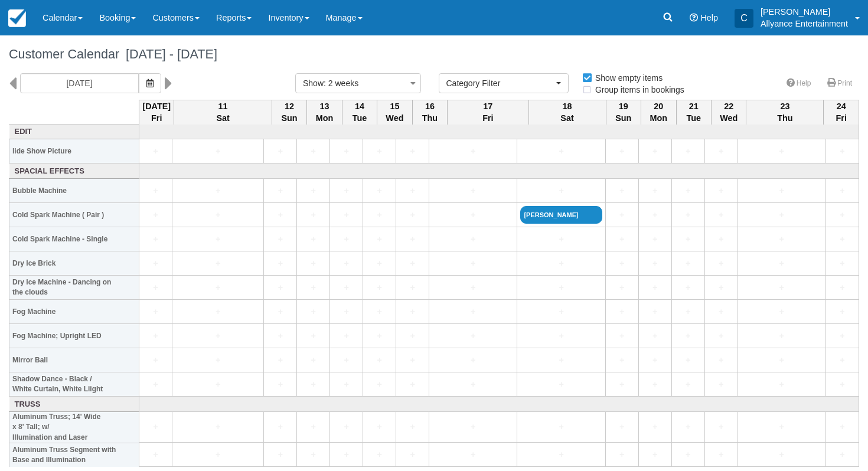 Image resolution: width=868 pixels, height=471 pixels. What do you see at coordinates (841, 112) in the screenshot?
I see `th: 24 Fri` at bounding box center [841, 112].